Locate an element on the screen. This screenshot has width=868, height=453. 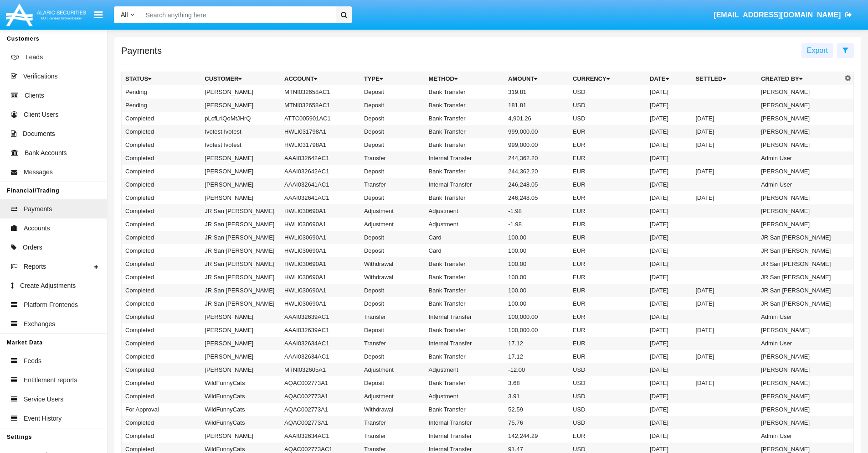
span: Exchanges is located at coordinates (39, 324).